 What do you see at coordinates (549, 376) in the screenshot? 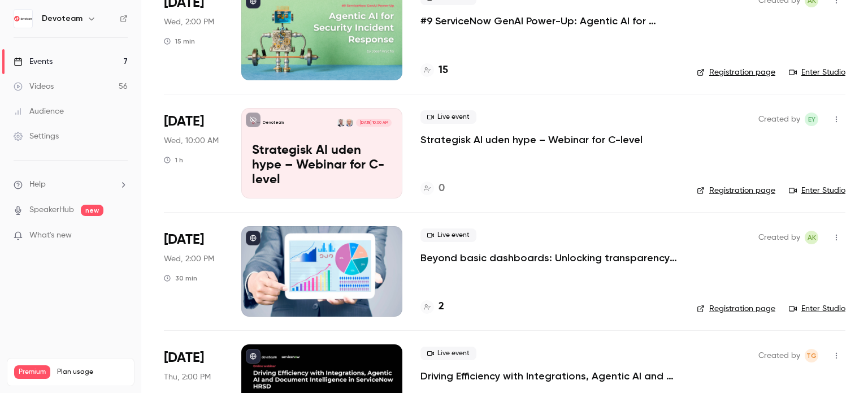
I see `a: Driving Efficiency with Integrations, Agentic AI and Document Intelligence in ServiceNow HRSD` at bounding box center [549, 376].